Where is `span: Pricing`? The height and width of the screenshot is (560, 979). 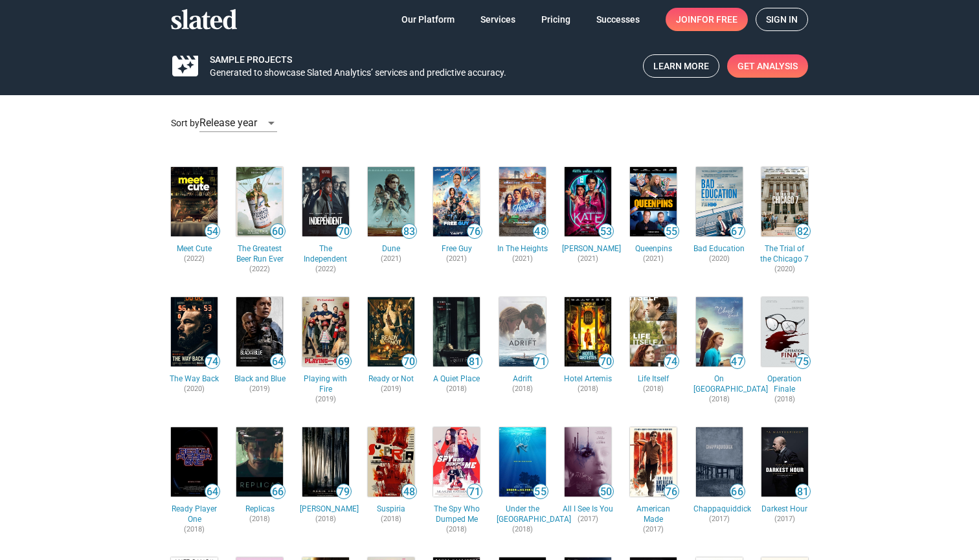 span: Pricing is located at coordinates (555, 19).